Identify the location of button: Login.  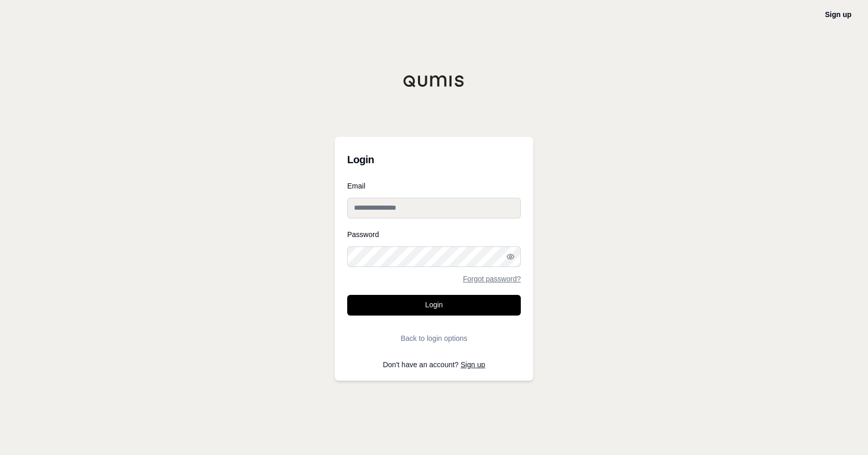
(434, 305).